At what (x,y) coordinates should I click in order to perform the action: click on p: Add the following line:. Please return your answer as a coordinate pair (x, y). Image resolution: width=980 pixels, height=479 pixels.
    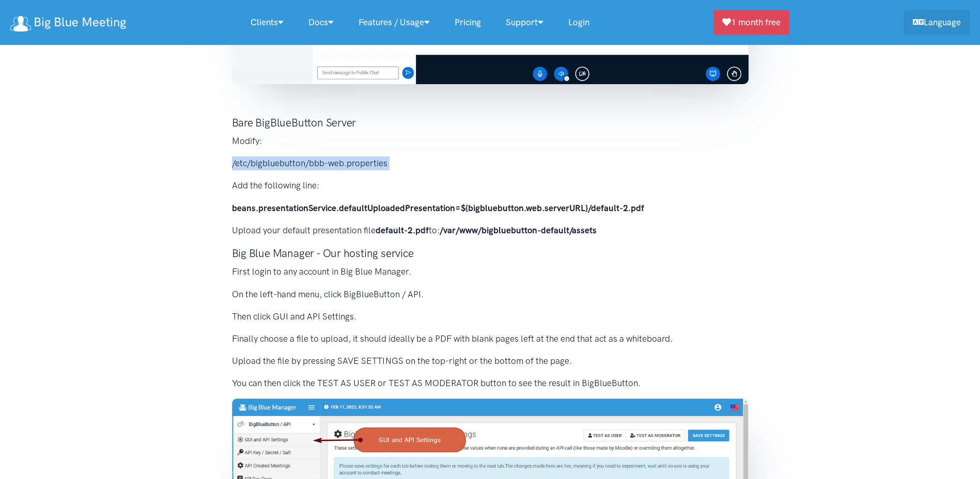
    Looking at the image, I should click on (490, 185).